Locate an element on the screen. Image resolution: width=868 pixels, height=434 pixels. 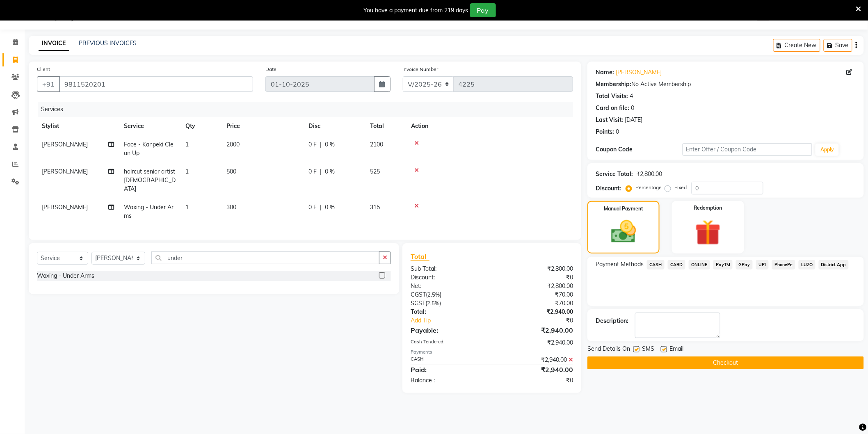
span: 2100 is located at coordinates (376, 144).